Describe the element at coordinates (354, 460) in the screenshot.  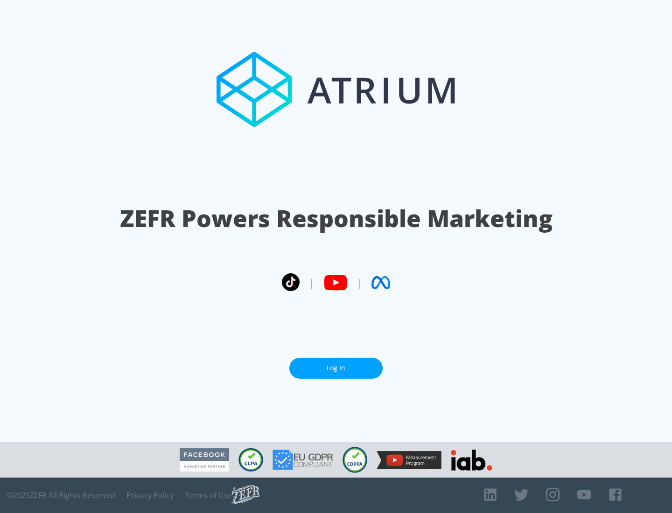
I see `img: COPPA Compliant` at that location.